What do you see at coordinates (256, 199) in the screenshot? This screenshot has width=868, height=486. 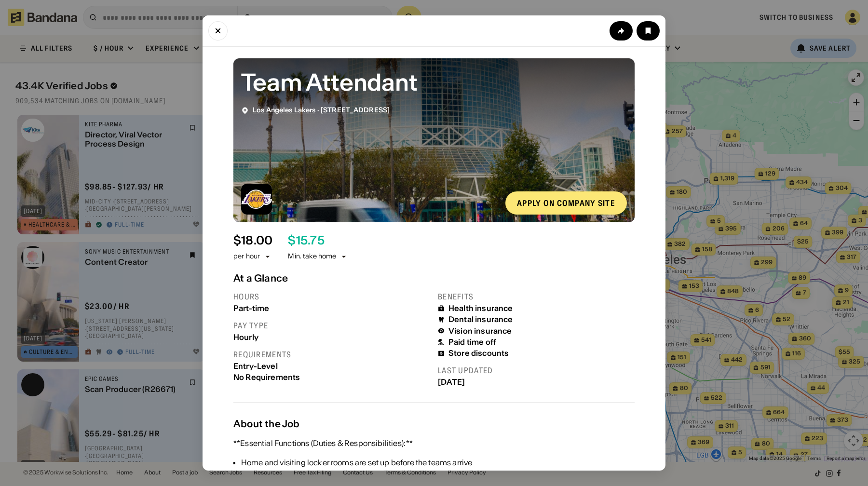 I see `img: Los Angeles Lakers logo` at bounding box center [256, 199].